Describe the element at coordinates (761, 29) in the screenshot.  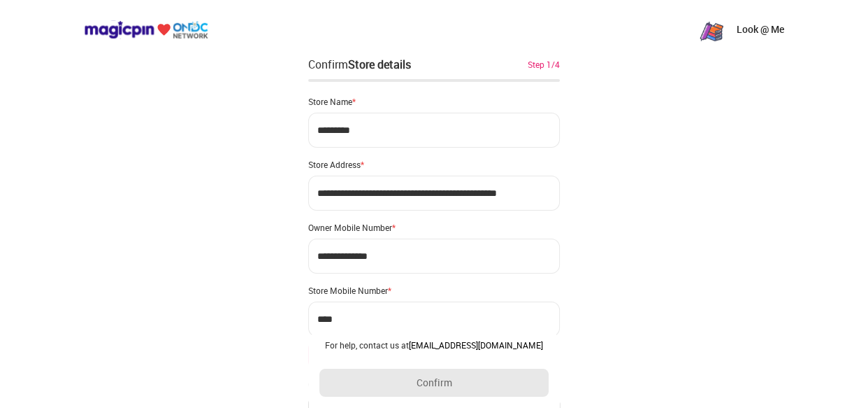
I see `p: Look @ Me` at that location.